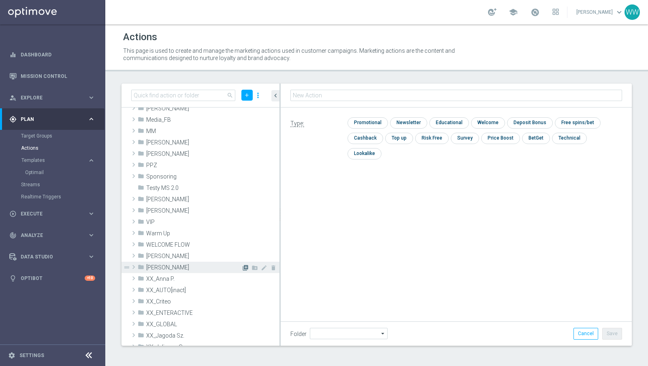 The image size is (648, 366). I want to click on div: track_changes Analyze keyboard_arrow_right, so click(52, 235).